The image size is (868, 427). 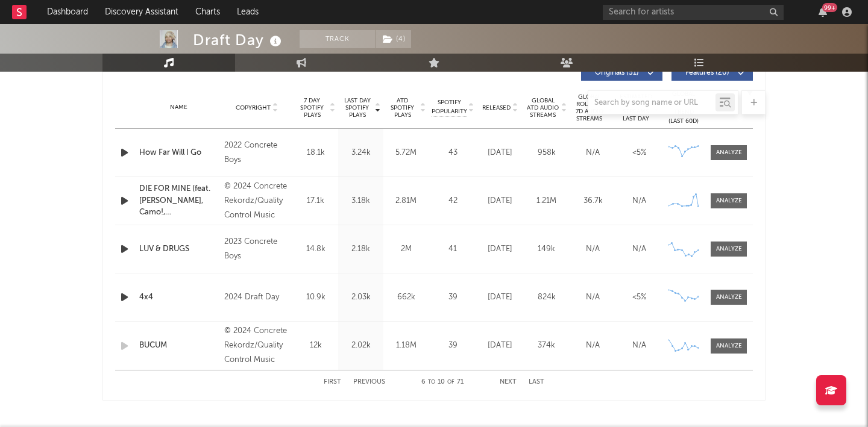 I want to click on div: 958k, so click(x=546, y=153).